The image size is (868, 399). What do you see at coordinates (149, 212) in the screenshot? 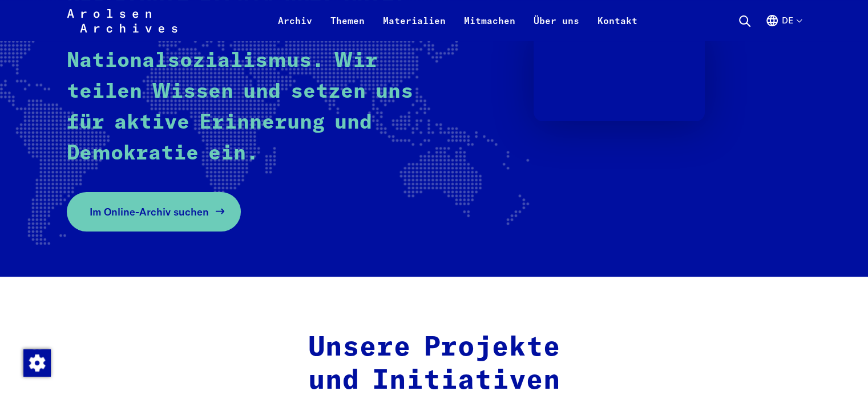
I see `span: Im Online-Archiv suchen` at bounding box center [149, 212].